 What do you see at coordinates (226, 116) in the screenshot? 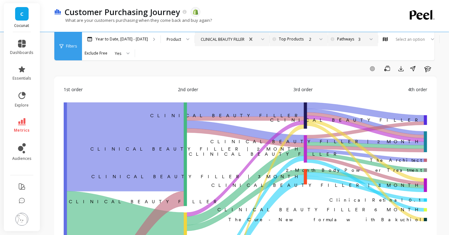
I see `text: ​CLINICAL BEAUTY FILLER` at bounding box center [226, 116].